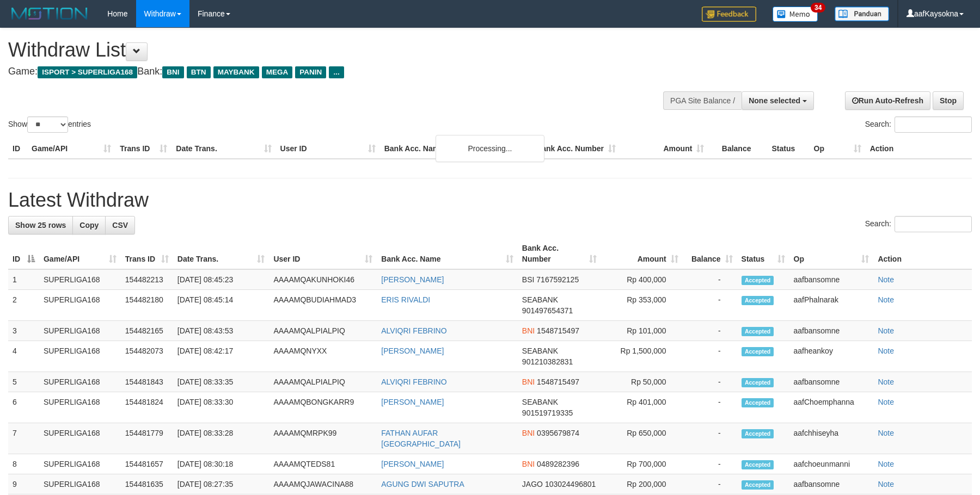 The image size is (980, 495). Describe the element at coordinates (664, 148) in the screenshot. I see `th: Amount` at that location.